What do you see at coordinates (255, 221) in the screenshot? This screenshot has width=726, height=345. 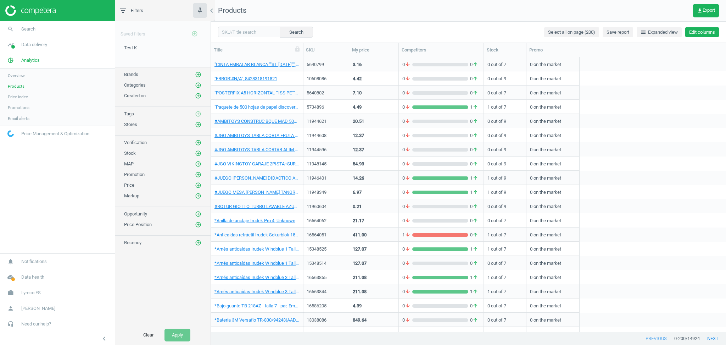 I see `a: *Anilla de anclaje Irudek Pro 4, Unknown` at bounding box center [255, 221].